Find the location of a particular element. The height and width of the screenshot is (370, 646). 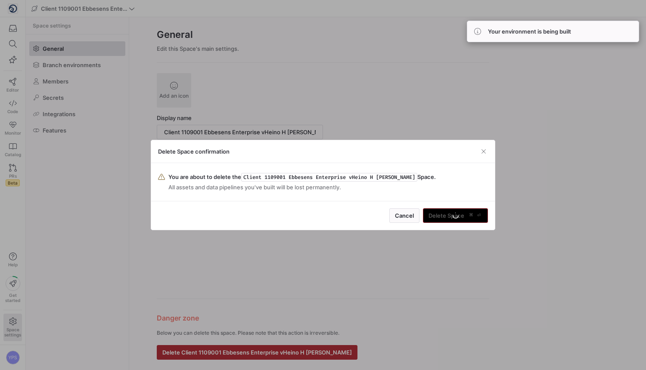

h3: Delete Space confirmation is located at coordinates (194, 152).